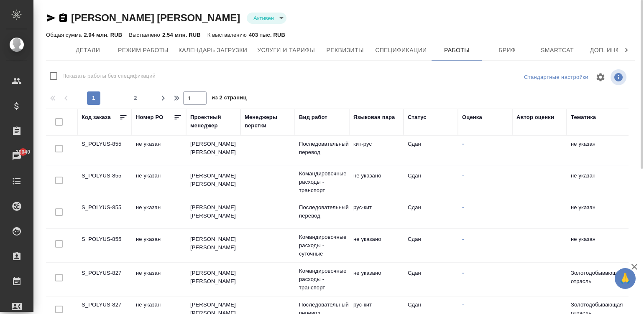 Image resolution: width=644 pixels, height=314 pixels. Describe the element at coordinates (535, 117) in the screenshot. I see `div: Автор оценки` at that location.